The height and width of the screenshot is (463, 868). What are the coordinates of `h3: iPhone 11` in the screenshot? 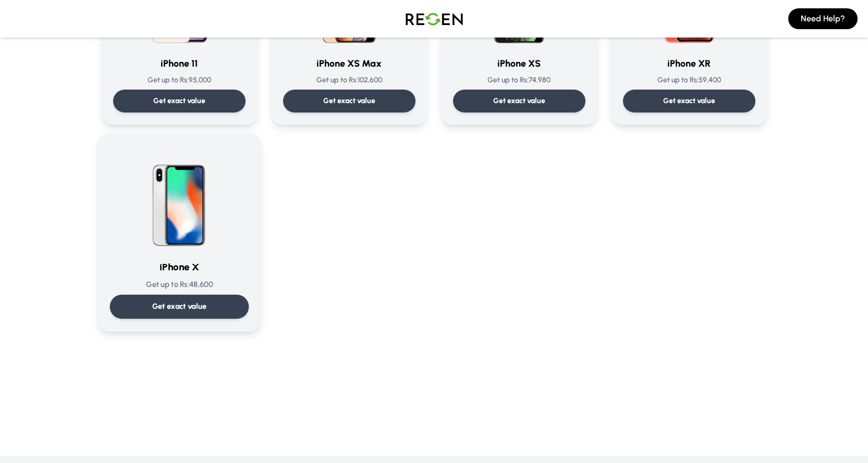 It's located at (179, 64).